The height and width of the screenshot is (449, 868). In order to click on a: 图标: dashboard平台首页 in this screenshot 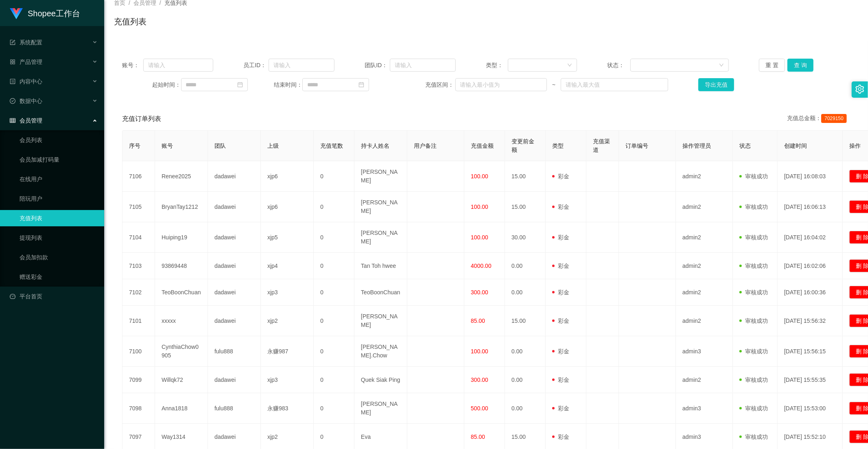, I will do `click(53, 297)`.